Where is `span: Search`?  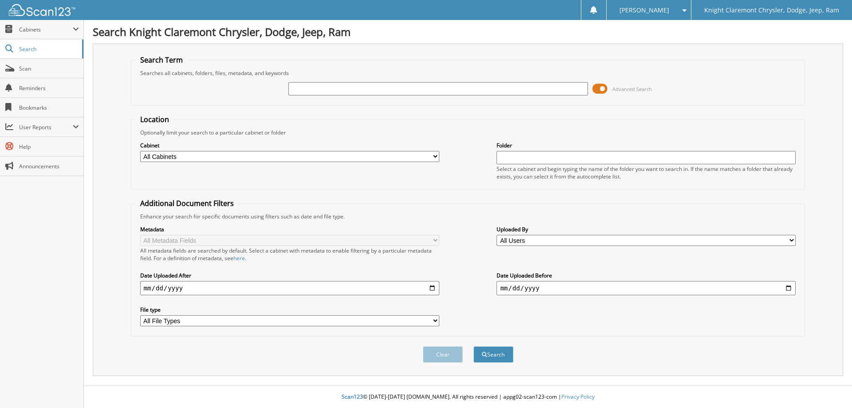
span: Search is located at coordinates (48, 49).